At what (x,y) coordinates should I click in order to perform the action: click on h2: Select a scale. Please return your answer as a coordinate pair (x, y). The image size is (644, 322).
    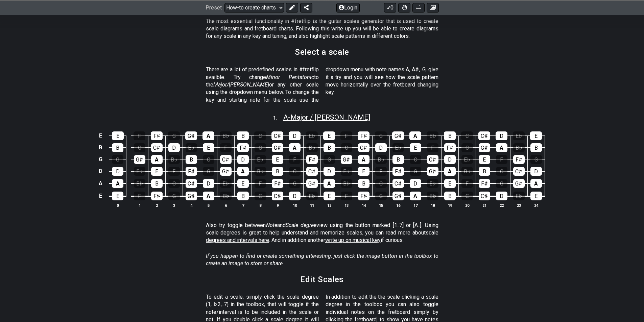
    Looking at the image, I should click on (322, 52).